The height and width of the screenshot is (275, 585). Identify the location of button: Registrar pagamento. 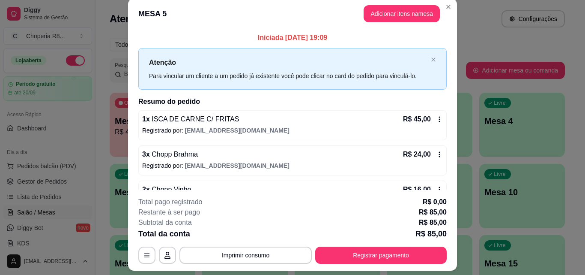
(381, 255).